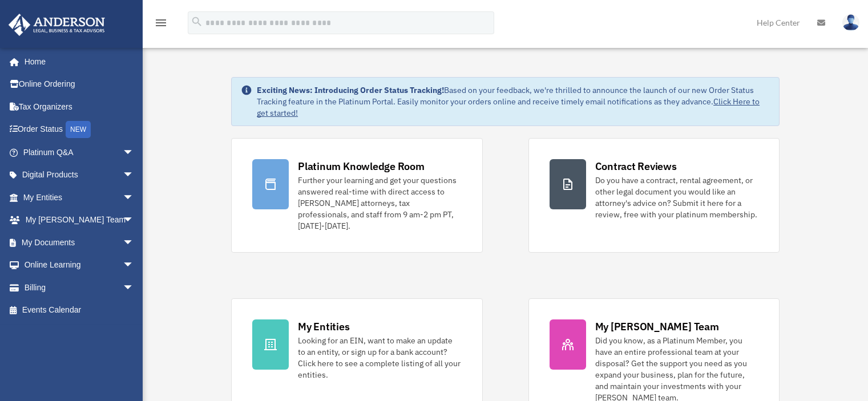 The height and width of the screenshot is (401, 868). What do you see at coordinates (79, 107) in the screenshot?
I see `a: Tax Organizers` at bounding box center [79, 107].